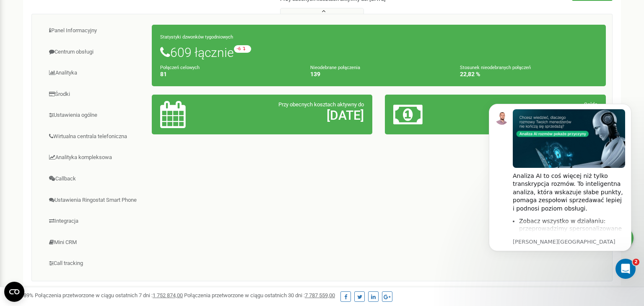  What do you see at coordinates (95, 157) in the screenshot?
I see `a: Analityka kompleksowa` at bounding box center [95, 157].